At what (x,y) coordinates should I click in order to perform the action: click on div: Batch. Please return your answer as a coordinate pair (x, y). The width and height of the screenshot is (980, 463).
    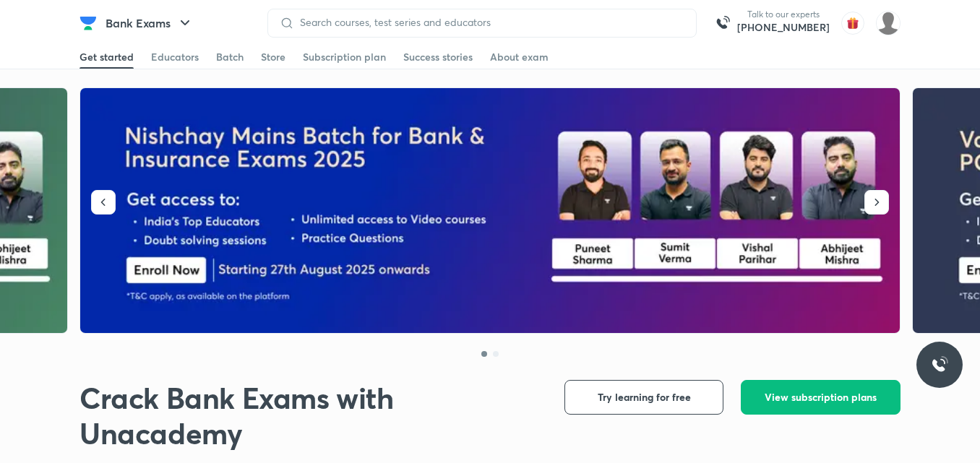
    Looking at the image, I should click on (230, 57).